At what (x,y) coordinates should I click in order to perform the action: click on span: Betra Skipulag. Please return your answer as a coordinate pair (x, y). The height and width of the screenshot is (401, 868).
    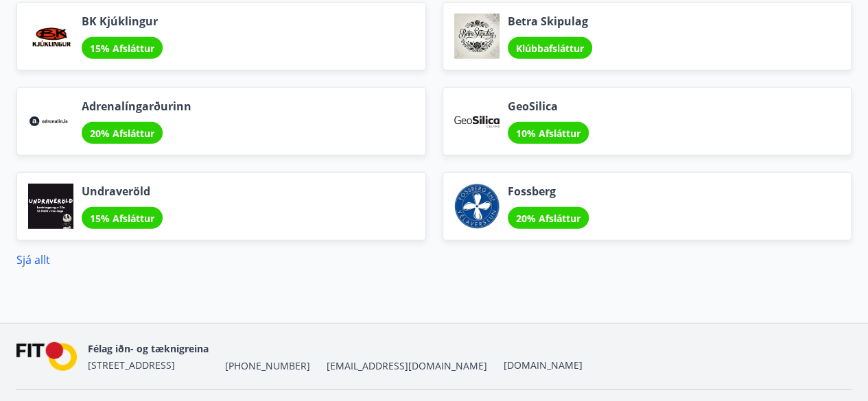
    Looking at the image, I should click on (550, 21).